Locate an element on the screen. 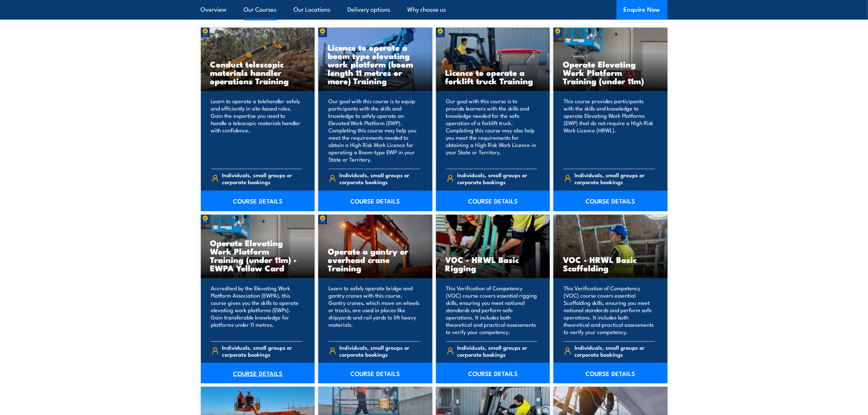 Image resolution: width=868 pixels, height=415 pixels. p: This Verification of Competency (VOC) course covers essential Scaffolding skills, ensuring you me... is located at coordinates (609, 310).